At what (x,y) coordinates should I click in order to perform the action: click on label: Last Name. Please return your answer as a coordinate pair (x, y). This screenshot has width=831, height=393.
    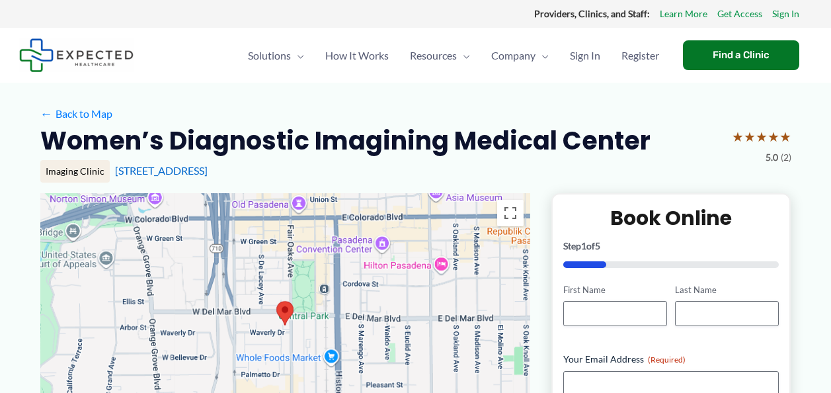
    Looking at the image, I should click on (726, 289).